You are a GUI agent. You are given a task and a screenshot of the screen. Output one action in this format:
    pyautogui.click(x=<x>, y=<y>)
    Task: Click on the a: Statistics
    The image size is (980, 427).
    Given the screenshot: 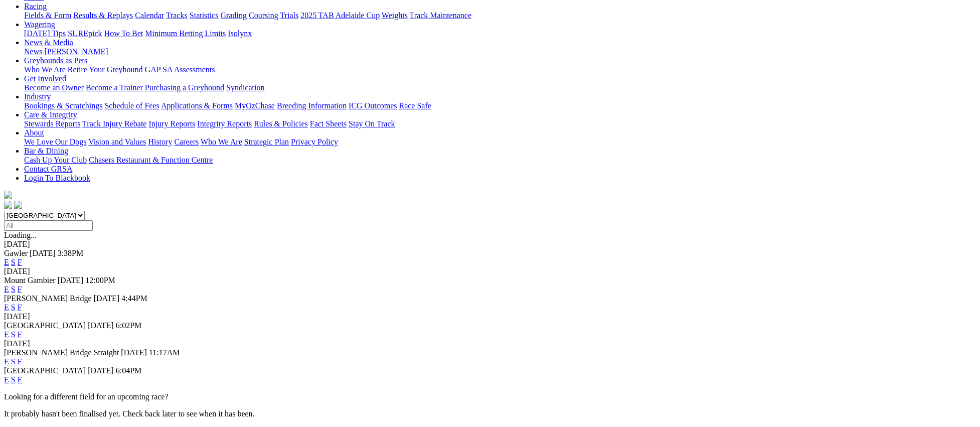 What is the action you would take?
    pyautogui.click(x=204, y=15)
    